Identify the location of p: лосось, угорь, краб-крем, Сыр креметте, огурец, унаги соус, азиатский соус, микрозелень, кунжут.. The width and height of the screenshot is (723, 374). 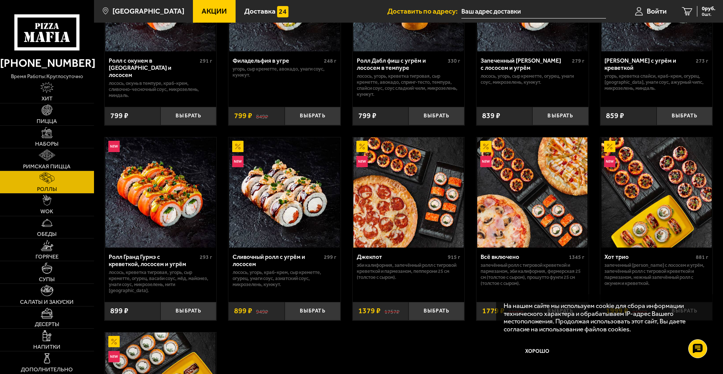
(284, 279).